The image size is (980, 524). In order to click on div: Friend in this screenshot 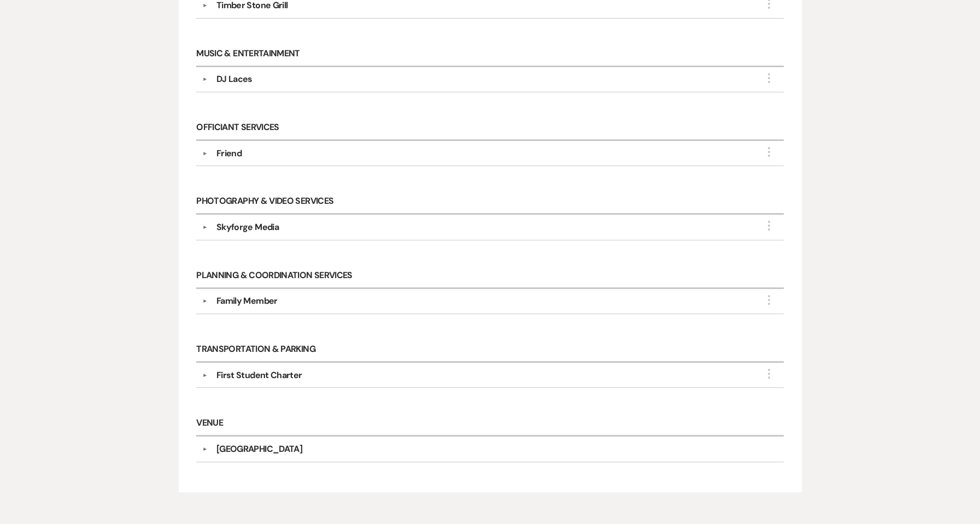, I will do `click(229, 153)`.